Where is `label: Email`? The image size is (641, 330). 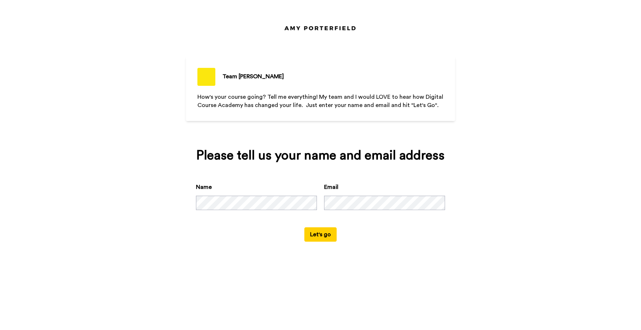 label: Email is located at coordinates (331, 187).